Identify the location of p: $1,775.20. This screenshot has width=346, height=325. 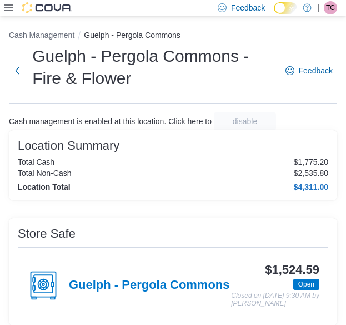
(311, 162).